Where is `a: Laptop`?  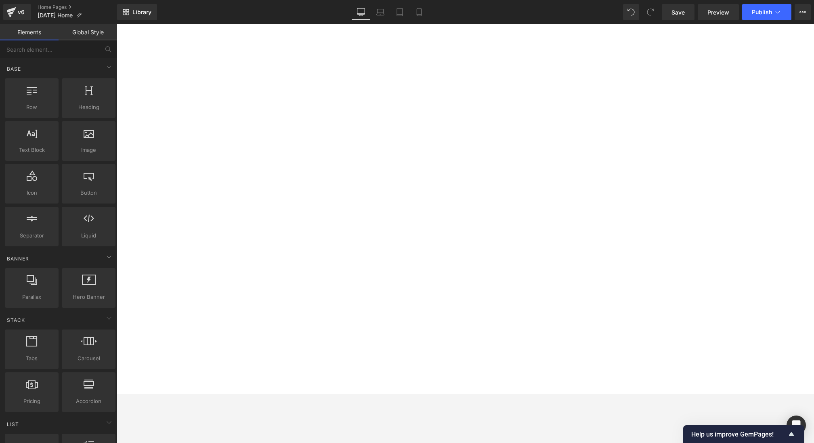 a: Laptop is located at coordinates (380, 12).